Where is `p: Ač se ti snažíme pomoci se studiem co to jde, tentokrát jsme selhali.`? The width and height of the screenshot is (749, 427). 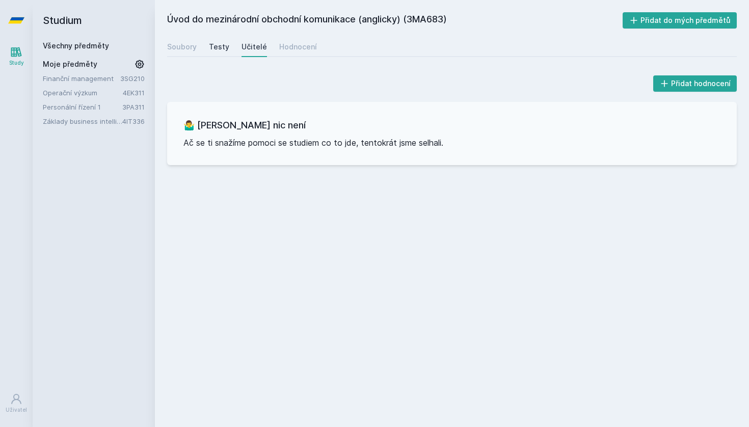
p: Ač se ti snažíme pomoci se studiem co to jde, tentokrát jsme selhali. is located at coordinates (452, 143).